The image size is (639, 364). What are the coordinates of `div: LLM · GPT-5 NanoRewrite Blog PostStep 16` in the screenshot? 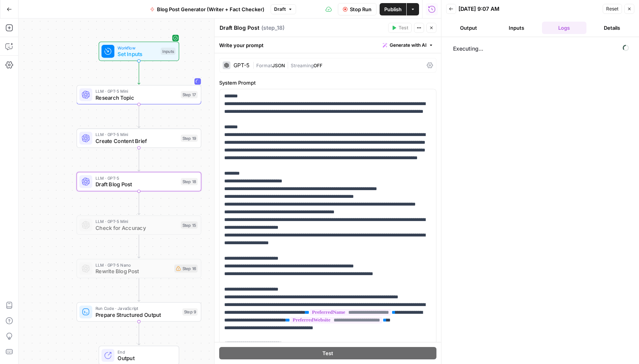 It's located at (139, 269).